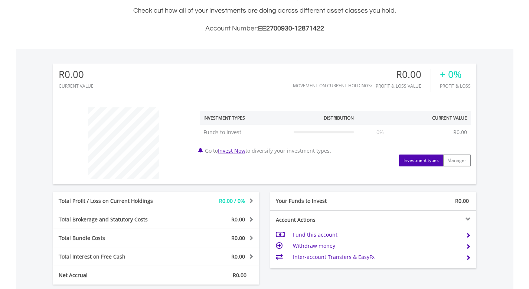 This screenshot has width=529, height=289. I want to click on span: EE2700930-12871422, so click(291, 28).